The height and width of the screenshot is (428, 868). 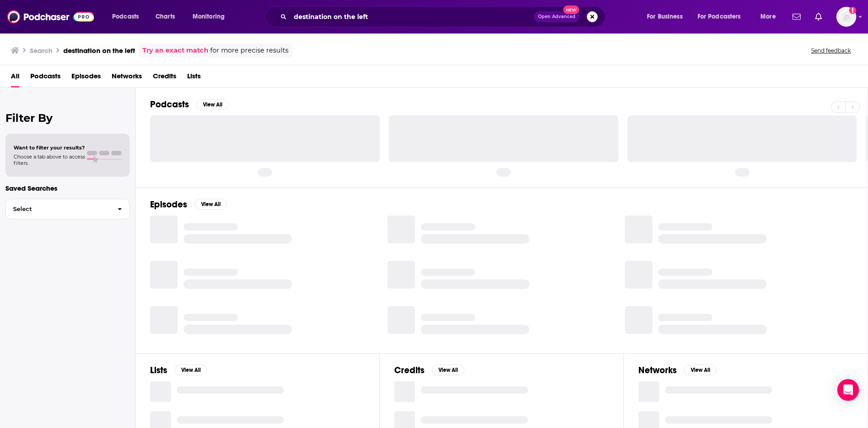 I want to click on button: Open AdvancedNew, so click(x=556, y=16).